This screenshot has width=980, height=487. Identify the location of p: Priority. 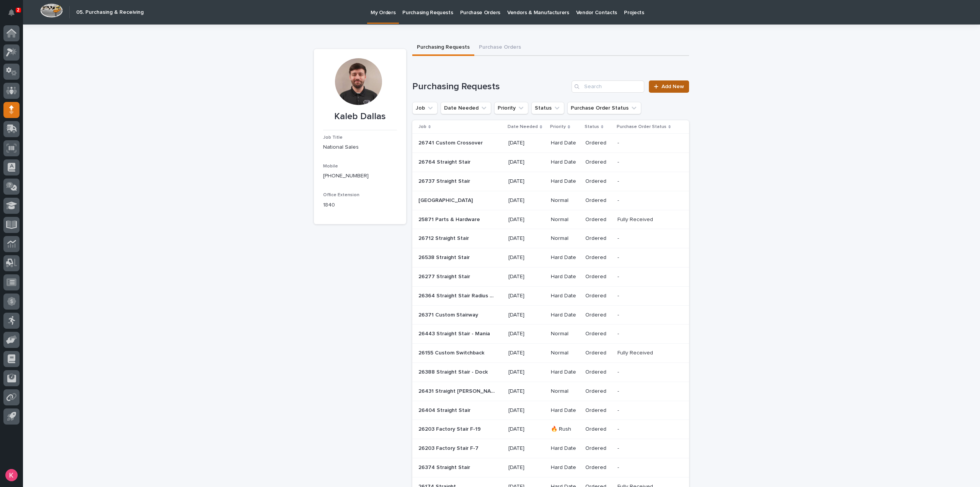
(558, 127).